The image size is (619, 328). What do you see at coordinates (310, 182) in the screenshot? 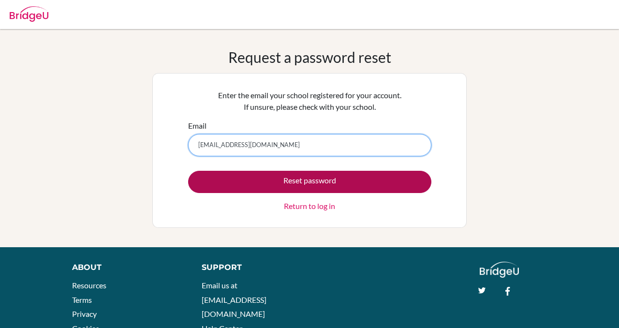
I see `button: Reset password` at bounding box center [310, 182].